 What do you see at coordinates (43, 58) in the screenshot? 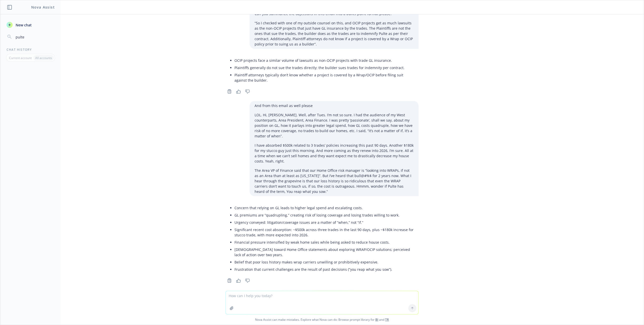
I see `p: All accounts` at bounding box center [43, 58].